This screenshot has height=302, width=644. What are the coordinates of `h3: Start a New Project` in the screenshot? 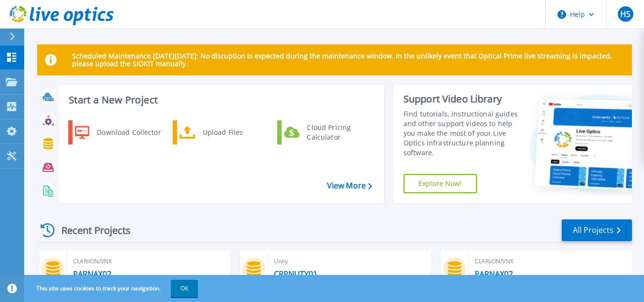 It's located at (220, 100).